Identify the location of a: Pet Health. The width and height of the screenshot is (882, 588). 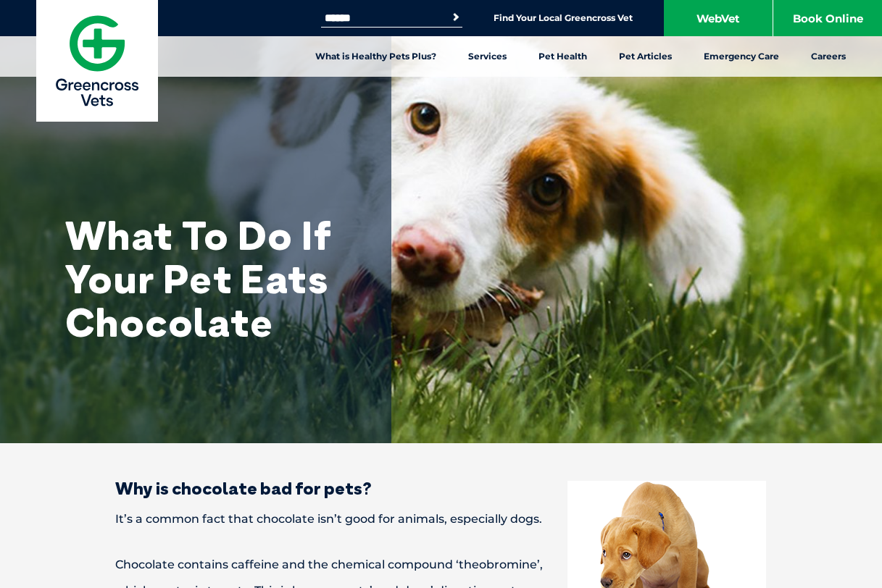
(562, 57).